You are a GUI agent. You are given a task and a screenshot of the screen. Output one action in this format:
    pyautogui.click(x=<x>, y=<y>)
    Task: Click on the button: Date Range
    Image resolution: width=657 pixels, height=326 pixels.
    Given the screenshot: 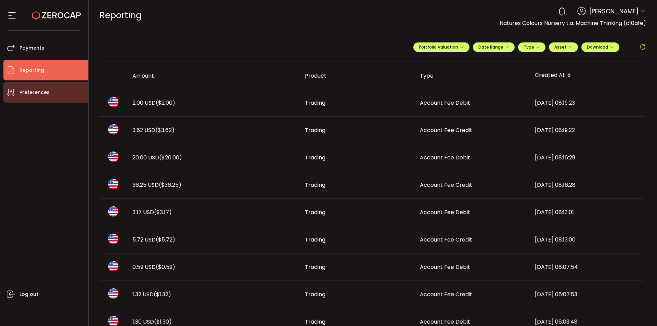 What is the action you would take?
    pyautogui.click(x=494, y=47)
    